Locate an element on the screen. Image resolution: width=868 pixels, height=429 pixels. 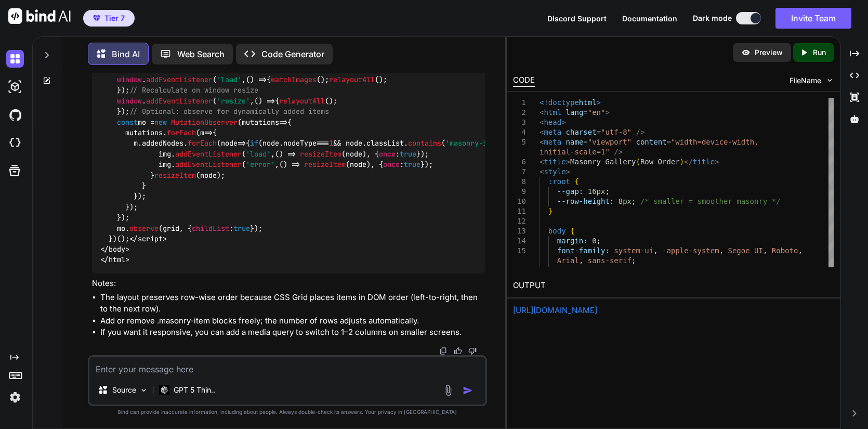
p: Bind can provide inaccurate information, including about people. Always double-check its answers.... is located at coordinates (287, 412).